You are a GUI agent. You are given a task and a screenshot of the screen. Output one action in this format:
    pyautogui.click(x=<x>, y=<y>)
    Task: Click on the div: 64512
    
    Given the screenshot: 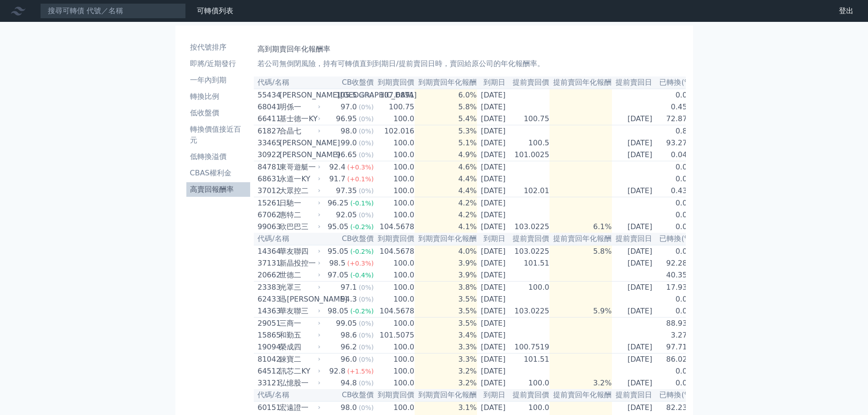 What is the action you would take?
    pyautogui.click(x=267, y=372)
    